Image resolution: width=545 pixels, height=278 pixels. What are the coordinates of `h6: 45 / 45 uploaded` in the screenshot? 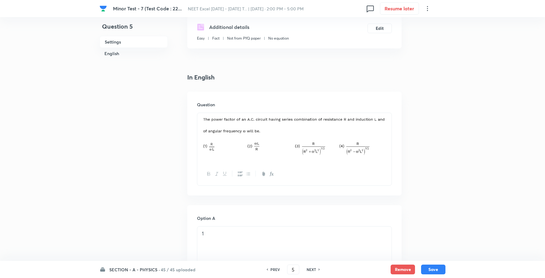 It's located at (178, 269).